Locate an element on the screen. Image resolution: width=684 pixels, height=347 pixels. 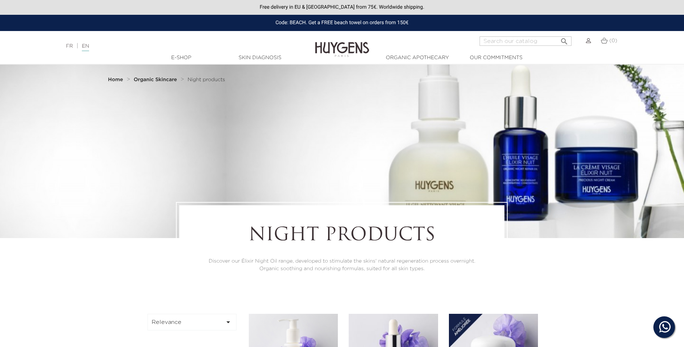
a: Night products is located at coordinates (206, 80).